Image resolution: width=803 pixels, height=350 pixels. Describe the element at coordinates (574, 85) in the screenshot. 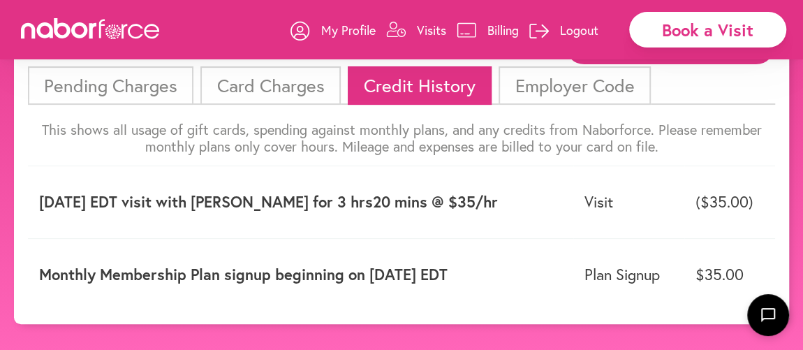

I see `li: Employer Code` at that location.